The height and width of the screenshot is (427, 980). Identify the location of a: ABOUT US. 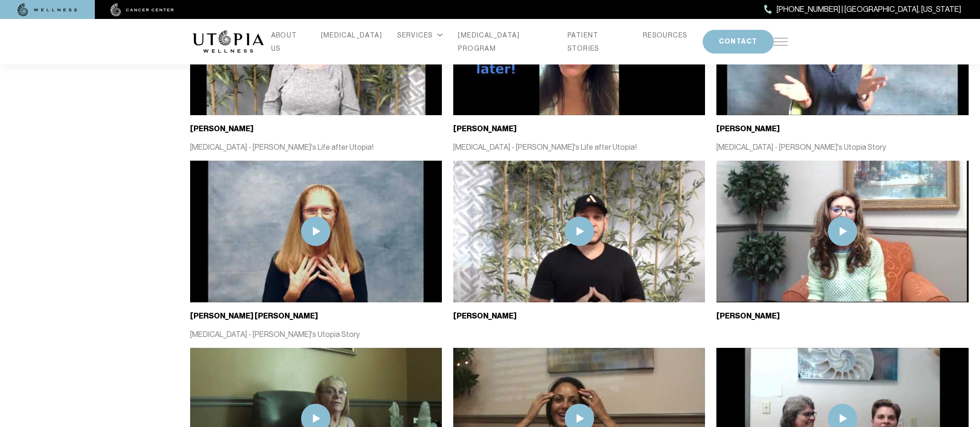
(288, 42).